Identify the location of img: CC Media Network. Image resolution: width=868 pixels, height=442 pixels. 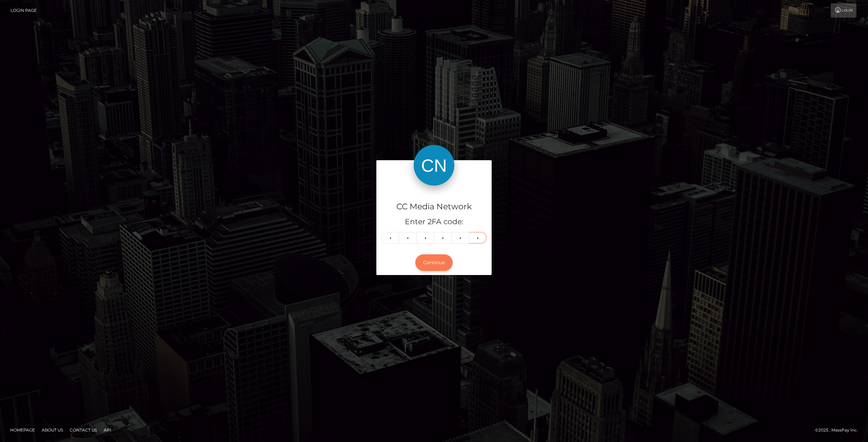
(434, 165).